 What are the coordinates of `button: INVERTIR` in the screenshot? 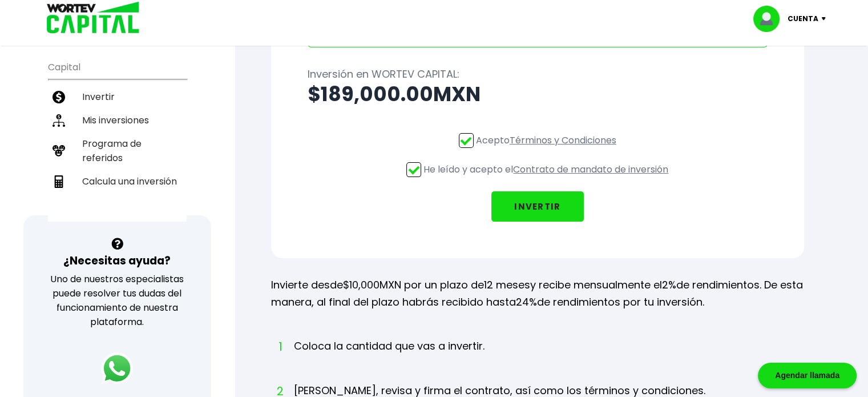 It's located at (538, 206).